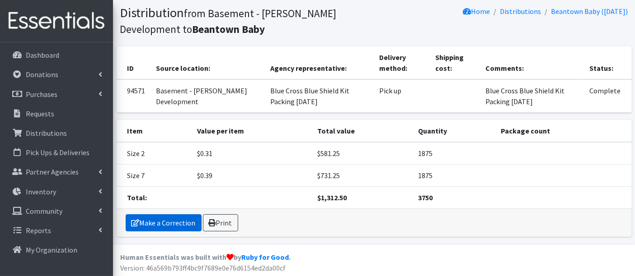 The width and height of the screenshot is (635, 276). I want to click on td: $731.25, so click(362, 176).